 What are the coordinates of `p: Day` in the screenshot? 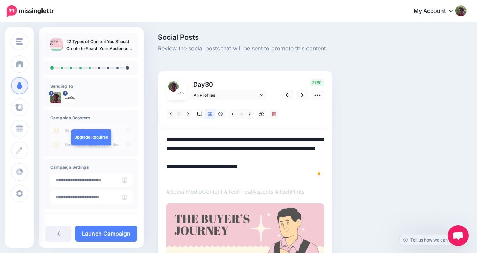 It's located at (229, 84).